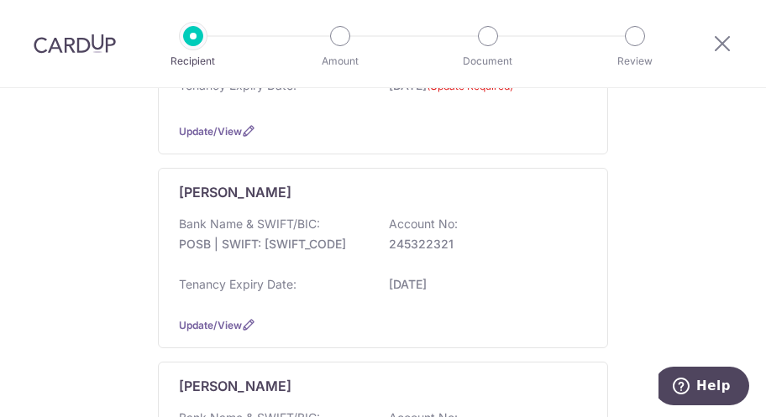  Describe the element at coordinates (193, 61) in the screenshot. I see `p: Recipient` at that location.